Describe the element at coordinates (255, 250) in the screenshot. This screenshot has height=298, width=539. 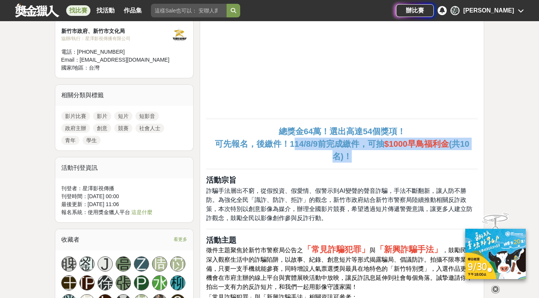
I see `span: 徵件主題聚焦於新竹市警察局公告之` at that location.